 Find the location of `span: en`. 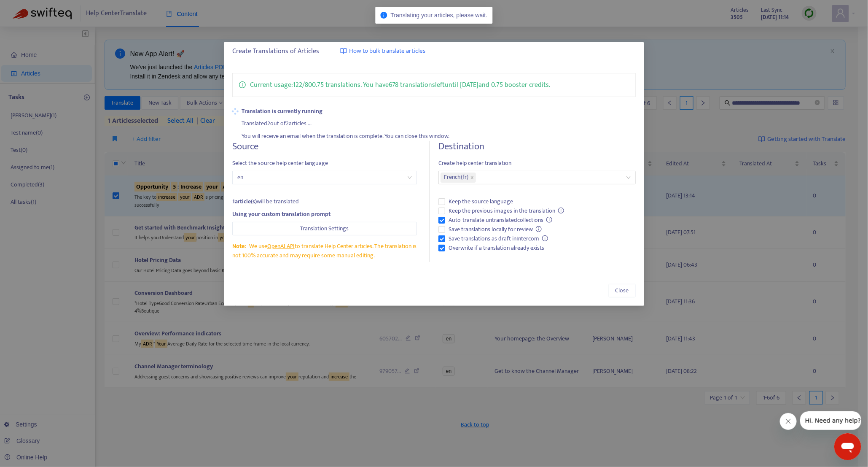

span: en is located at coordinates (324, 178).